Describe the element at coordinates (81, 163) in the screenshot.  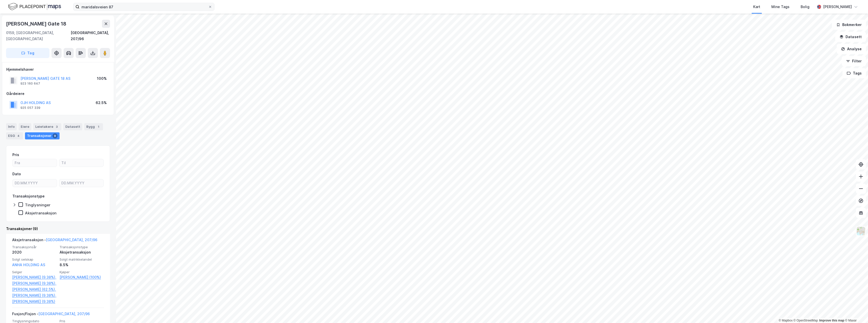
I see `input: Til` at that location.